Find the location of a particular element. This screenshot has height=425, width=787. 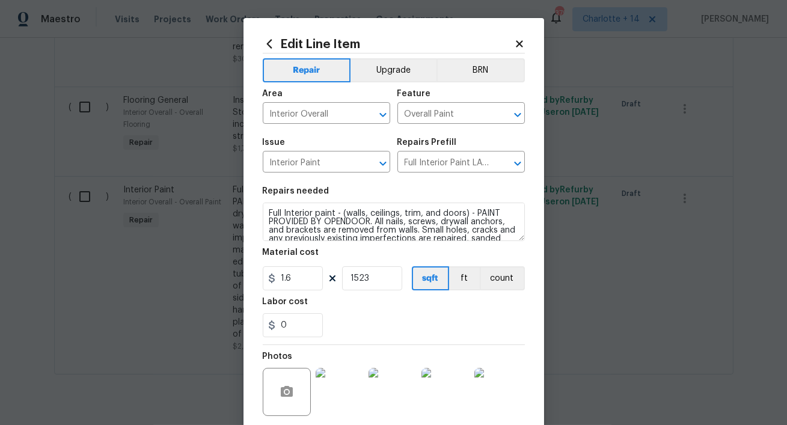

button: BRN is located at coordinates (481, 70).